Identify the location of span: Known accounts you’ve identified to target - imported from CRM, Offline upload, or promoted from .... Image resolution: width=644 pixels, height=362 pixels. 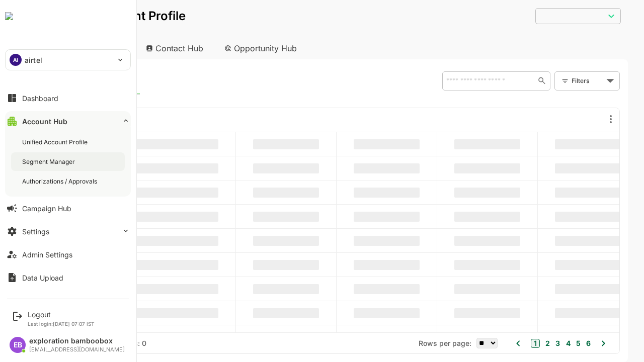
(64, 82).